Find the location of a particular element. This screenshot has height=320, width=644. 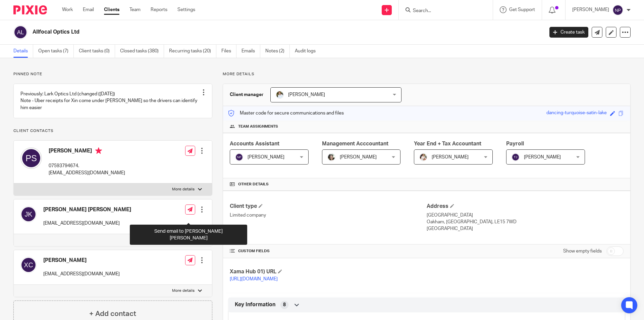

a: Team is located at coordinates (135, 10).